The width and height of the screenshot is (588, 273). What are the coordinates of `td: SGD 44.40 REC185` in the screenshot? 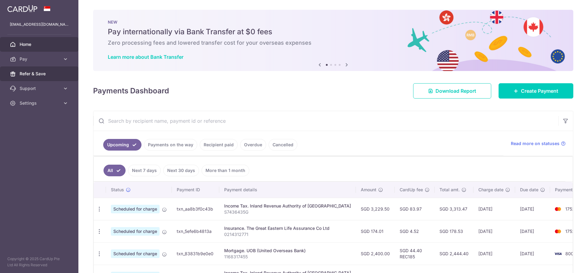 It's located at (415, 254).